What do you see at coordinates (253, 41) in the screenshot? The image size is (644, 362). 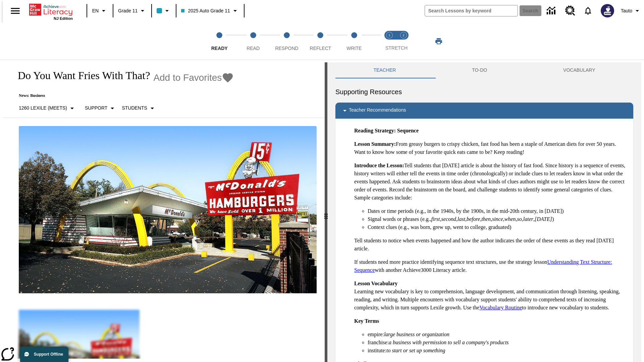 I see `button: Read step 2 of 5` at bounding box center [253, 41].